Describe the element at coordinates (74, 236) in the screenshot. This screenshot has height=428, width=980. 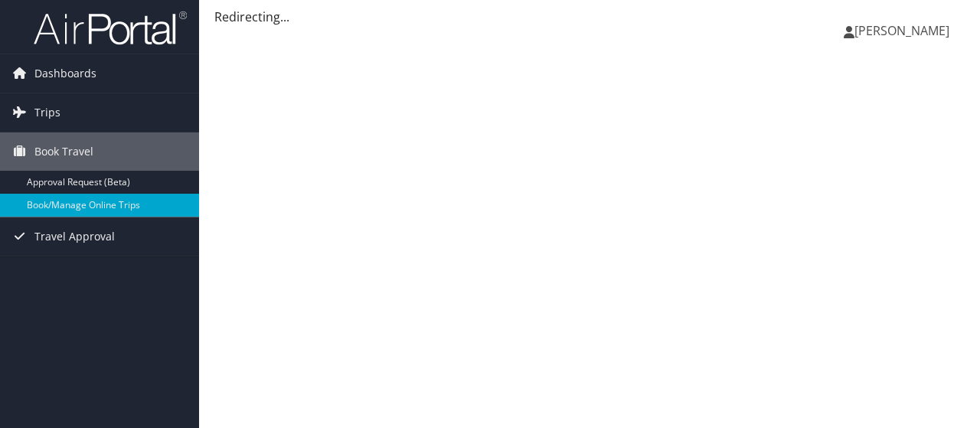
I see `span: Travel Approval` at that location.